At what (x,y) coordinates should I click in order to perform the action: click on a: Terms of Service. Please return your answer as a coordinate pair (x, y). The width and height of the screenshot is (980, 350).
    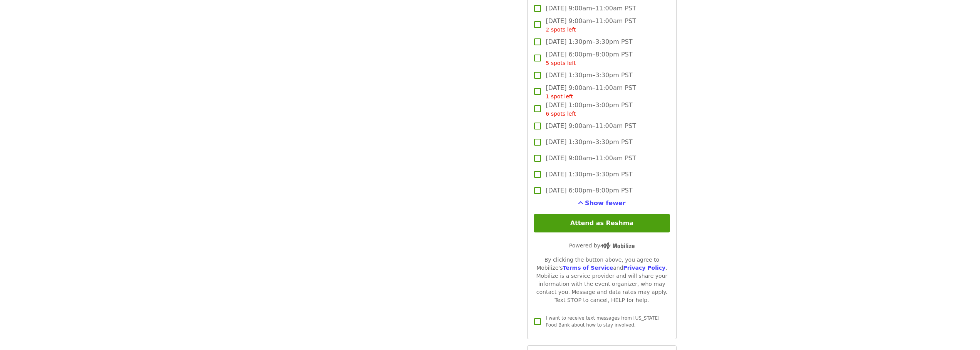
    Looking at the image, I should click on (588, 268).